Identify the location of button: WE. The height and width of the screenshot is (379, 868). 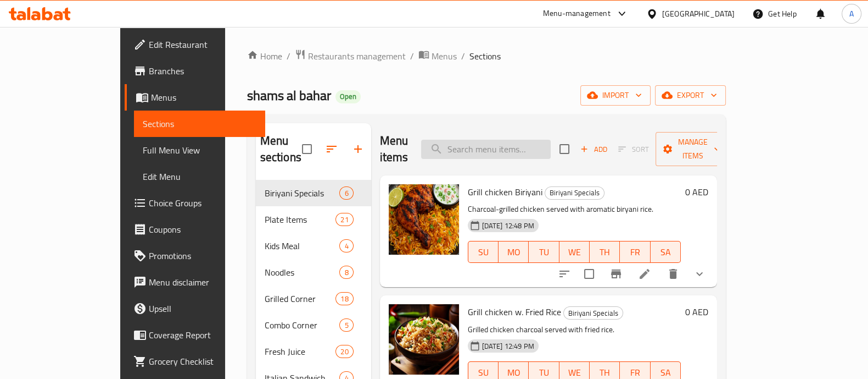
(574, 251).